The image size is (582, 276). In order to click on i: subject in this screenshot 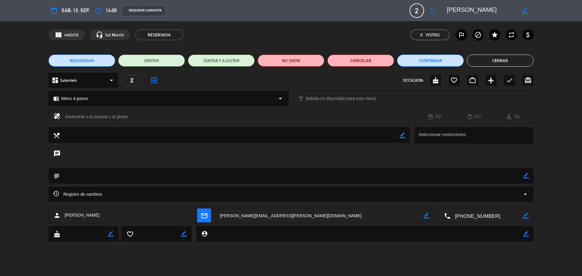, I will do `click(56, 176)`.